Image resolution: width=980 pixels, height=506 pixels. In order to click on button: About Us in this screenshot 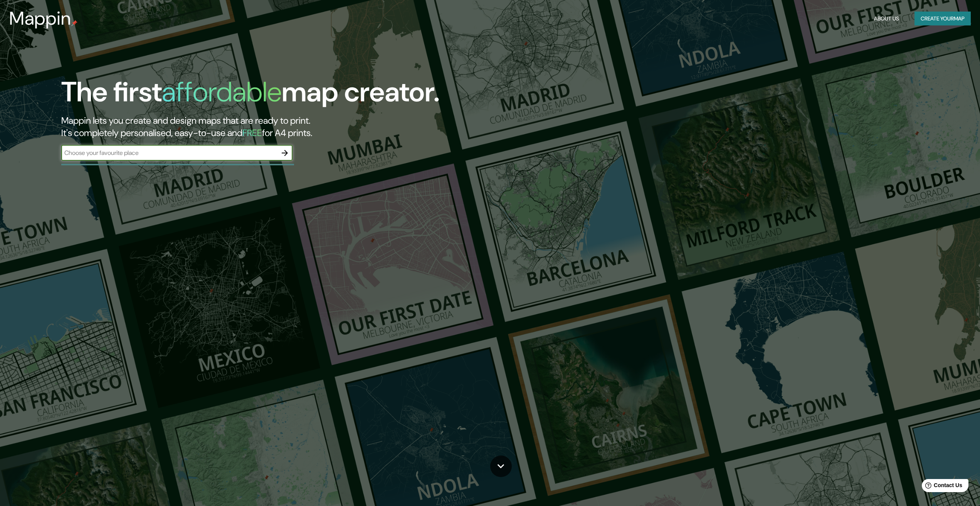, I will do `click(886, 19)`.